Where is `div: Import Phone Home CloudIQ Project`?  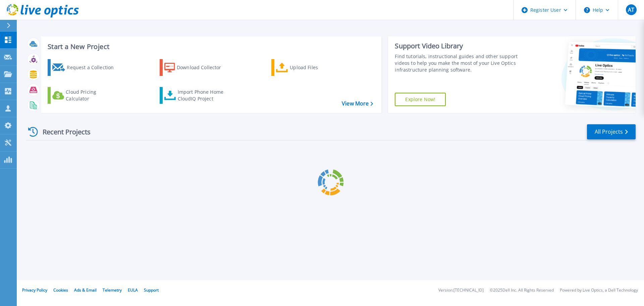 div: Import Phone Home CloudIQ Project is located at coordinates (204, 95).